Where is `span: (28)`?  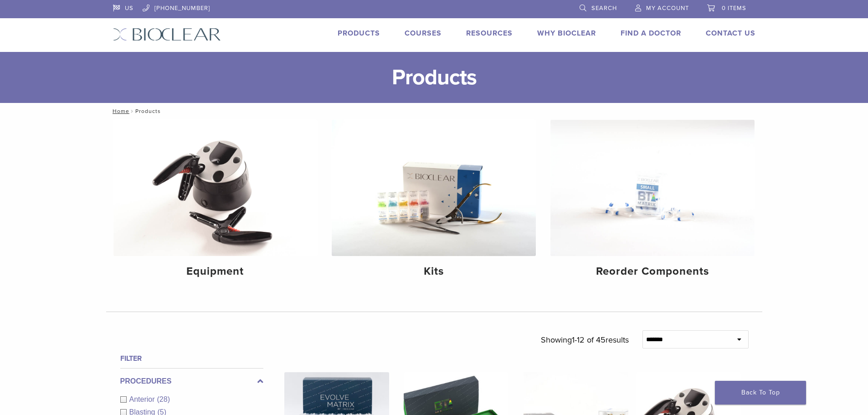 span: (28) is located at coordinates (164, 399).